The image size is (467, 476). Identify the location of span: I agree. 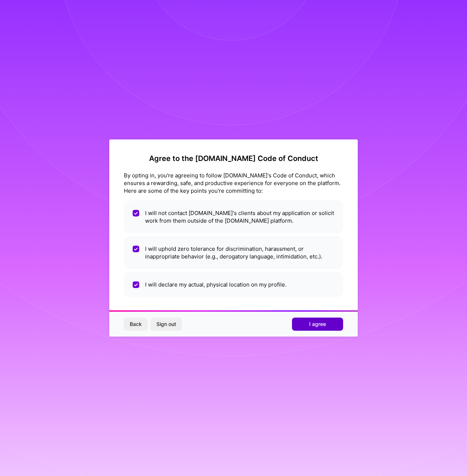
(317, 325).